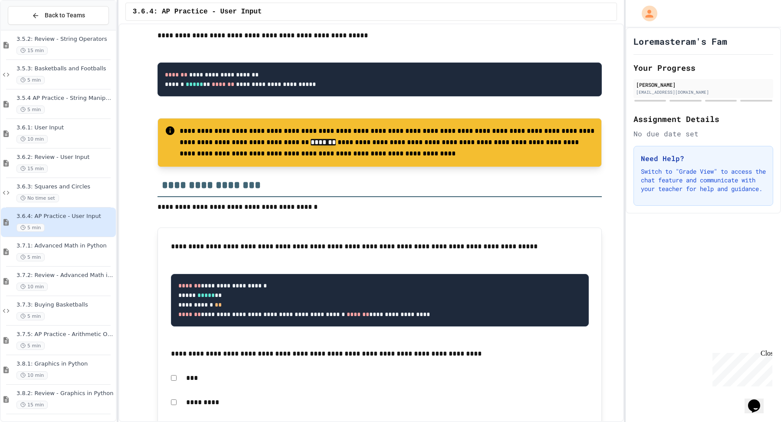  Describe the element at coordinates (65, 39) in the screenshot. I see `span: 3.5.2: Review - String Operators` at that location.